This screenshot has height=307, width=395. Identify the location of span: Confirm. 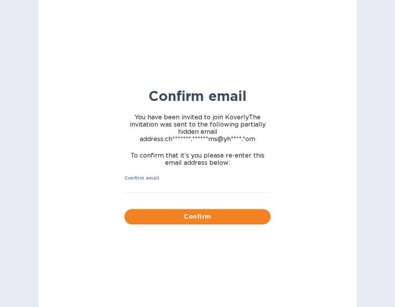
(197, 217).